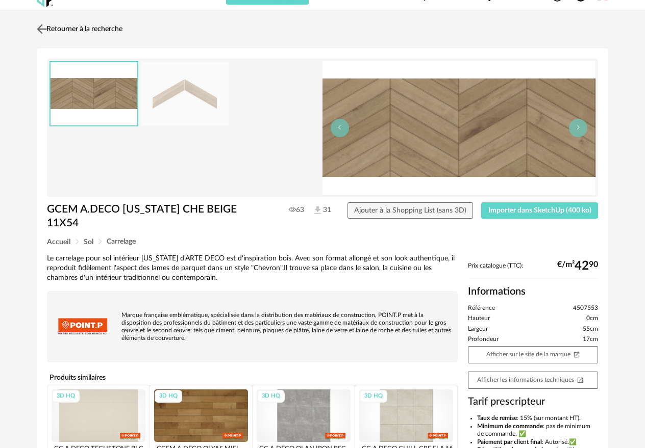  Describe the element at coordinates (78, 29) in the screenshot. I see `a: Retourner à la recherche` at that location.